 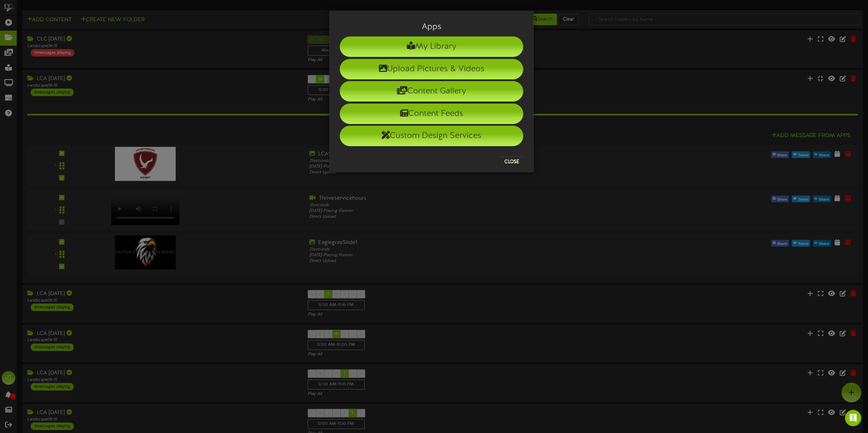 What do you see at coordinates (432, 114) in the screenshot?
I see `li: Content Feeds` at bounding box center [432, 114].